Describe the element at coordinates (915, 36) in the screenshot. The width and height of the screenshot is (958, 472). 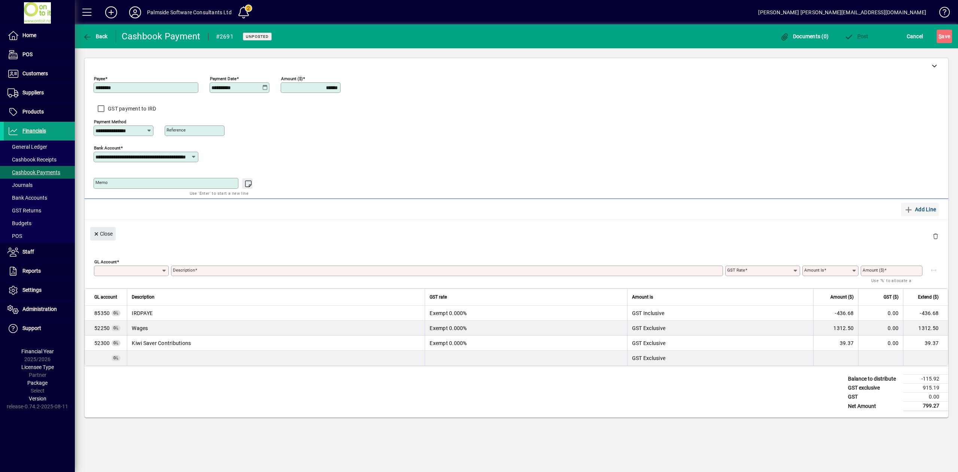
I see `button: Cancel` at that location.